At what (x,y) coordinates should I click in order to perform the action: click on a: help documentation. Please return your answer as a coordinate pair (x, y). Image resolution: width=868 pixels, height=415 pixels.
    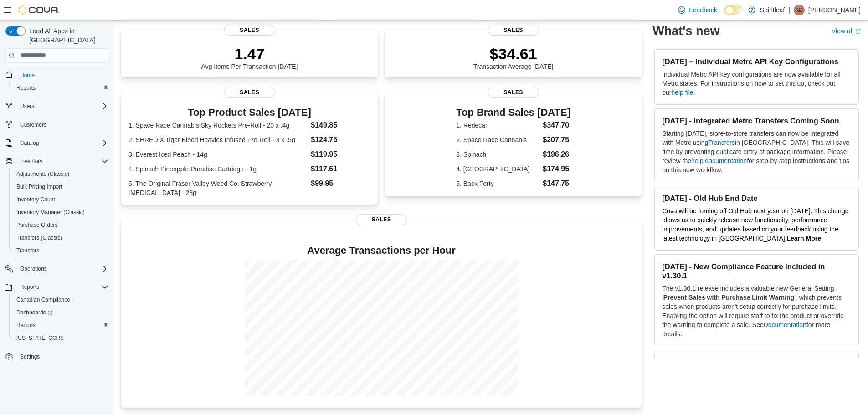
    Looking at the image, I should click on (719, 161).